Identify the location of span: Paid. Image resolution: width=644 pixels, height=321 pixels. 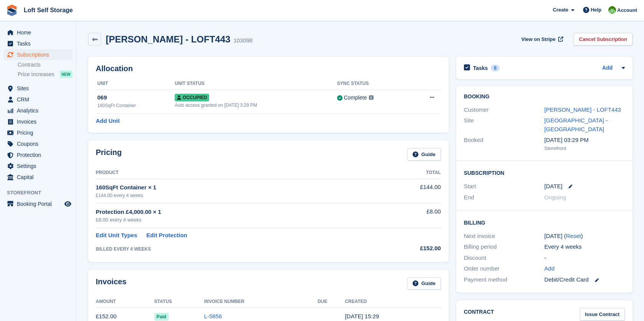
(161, 317).